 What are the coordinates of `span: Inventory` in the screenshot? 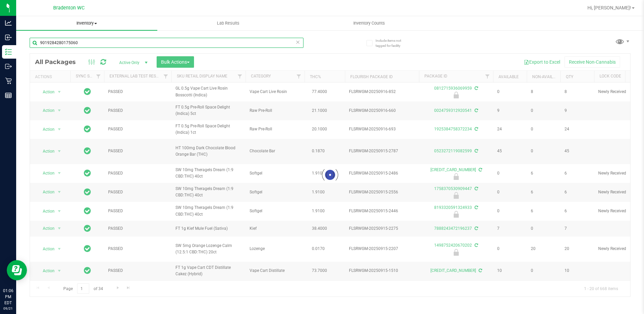 It's located at (87, 23).